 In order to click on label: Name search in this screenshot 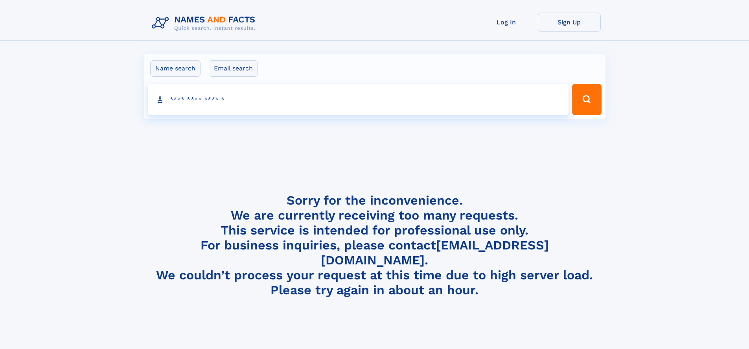, I will do `click(175, 68)`.